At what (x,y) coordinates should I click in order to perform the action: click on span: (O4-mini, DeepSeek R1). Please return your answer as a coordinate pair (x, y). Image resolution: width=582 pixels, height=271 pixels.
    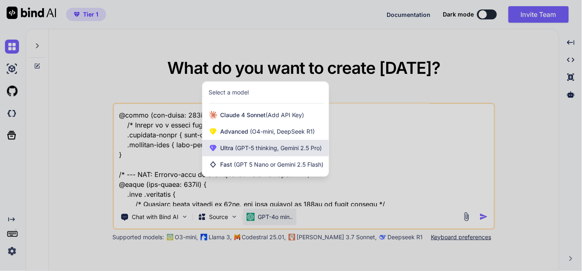
    Looking at the image, I should click on (282, 131).